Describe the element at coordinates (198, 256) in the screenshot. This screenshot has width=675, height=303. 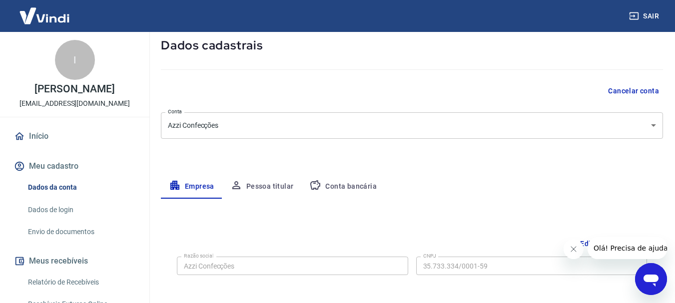
I see `label: Razão social` at that location.